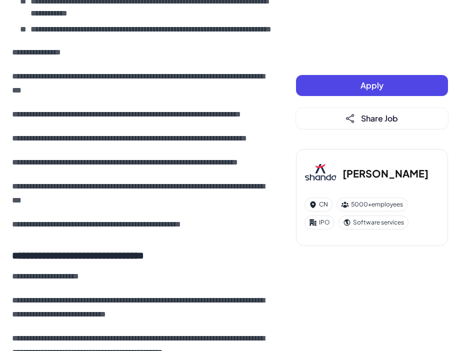  I want to click on span: Apply, so click(372, 85).